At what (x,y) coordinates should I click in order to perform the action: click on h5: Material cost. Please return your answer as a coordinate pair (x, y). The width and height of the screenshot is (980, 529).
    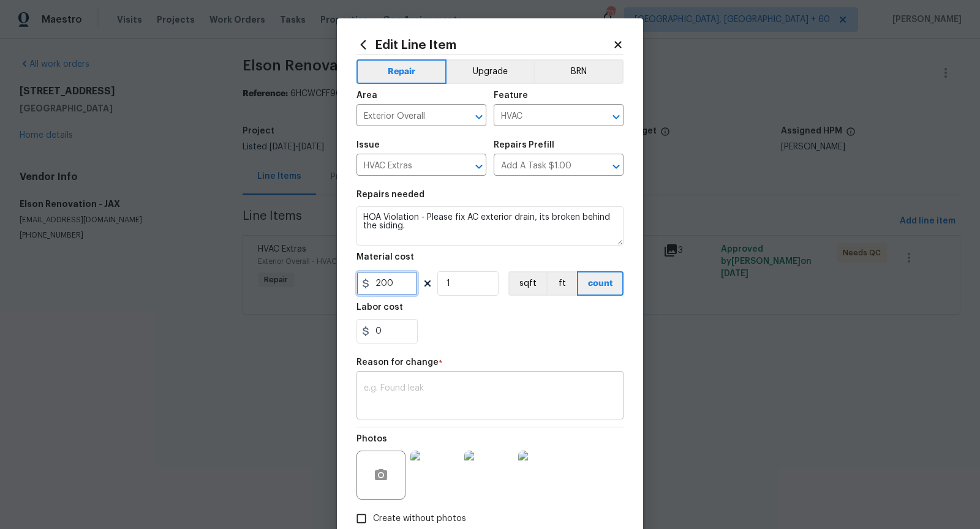
    Looking at the image, I should click on (386, 257).